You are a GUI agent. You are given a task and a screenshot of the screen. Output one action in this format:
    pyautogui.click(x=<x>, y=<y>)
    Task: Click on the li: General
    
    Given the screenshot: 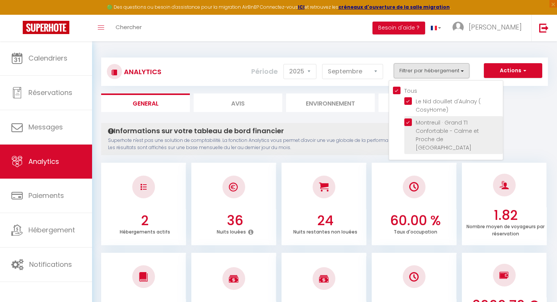 What is the action you would take?
    pyautogui.click(x=146, y=103)
    